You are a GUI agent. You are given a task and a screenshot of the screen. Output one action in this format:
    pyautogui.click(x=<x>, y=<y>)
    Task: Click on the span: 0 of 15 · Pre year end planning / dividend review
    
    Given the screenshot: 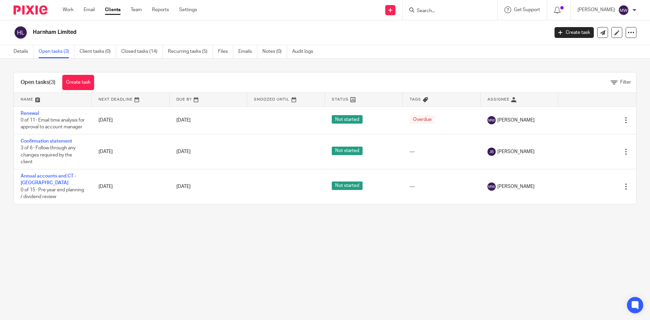 What is the action you would take?
    pyautogui.click(x=52, y=193)
    